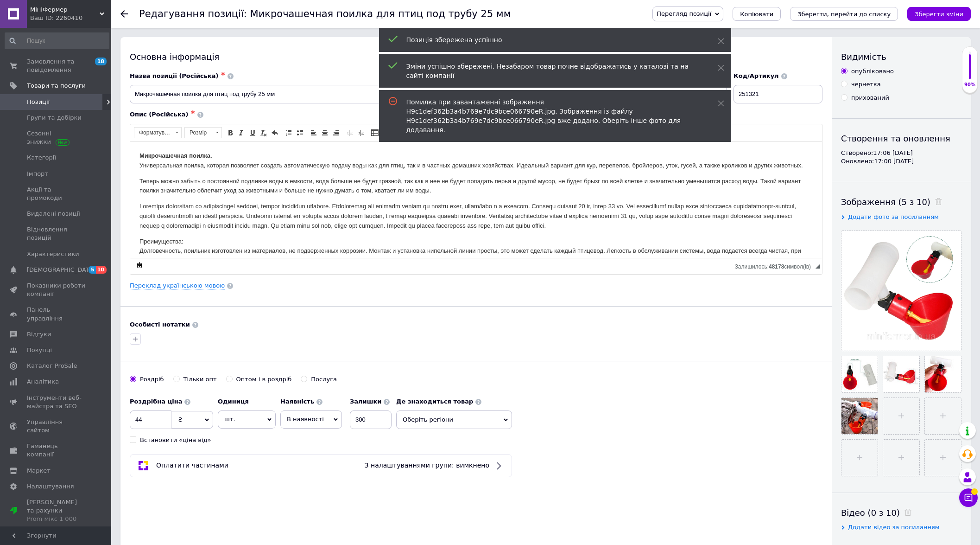  Describe the element at coordinates (872, 72) in the screenshot. I see `div: опубліковано` at that location.